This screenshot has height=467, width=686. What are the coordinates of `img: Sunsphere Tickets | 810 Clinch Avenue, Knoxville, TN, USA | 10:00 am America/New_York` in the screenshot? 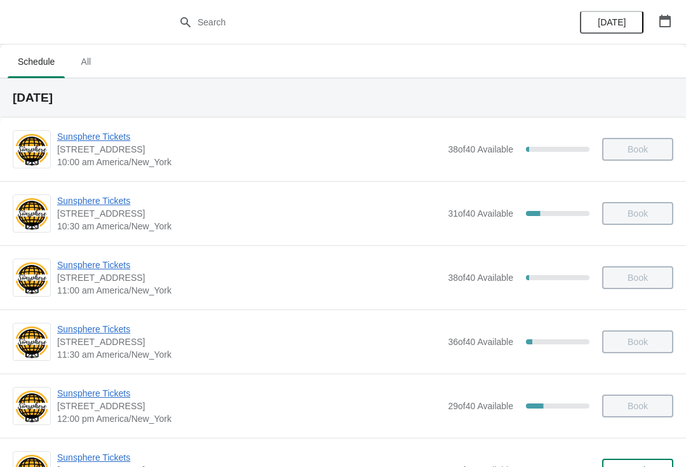 It's located at (32, 149).